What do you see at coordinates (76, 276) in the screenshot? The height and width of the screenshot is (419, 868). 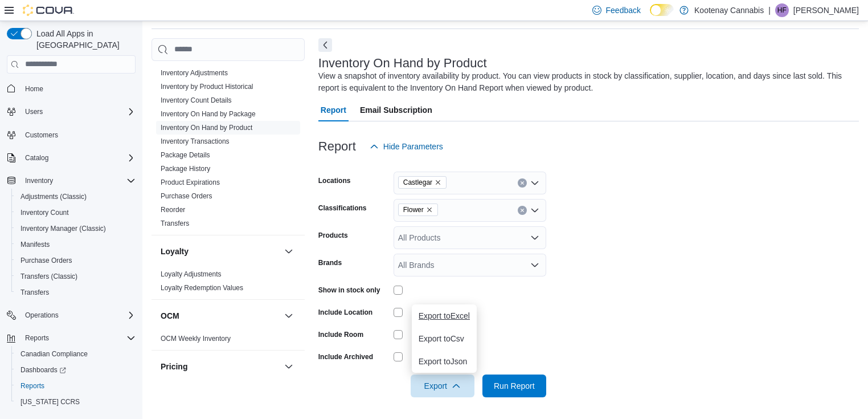 I see `button: Transfers (Classic)` at bounding box center [76, 276].